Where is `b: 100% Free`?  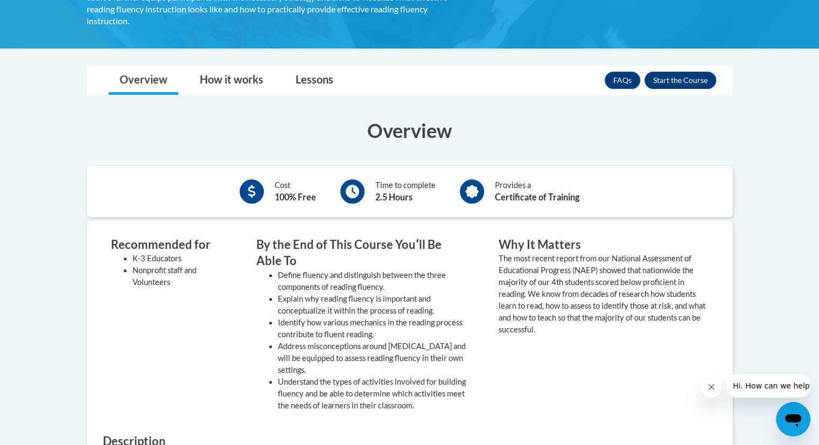 b: 100% Free is located at coordinates (295, 197).